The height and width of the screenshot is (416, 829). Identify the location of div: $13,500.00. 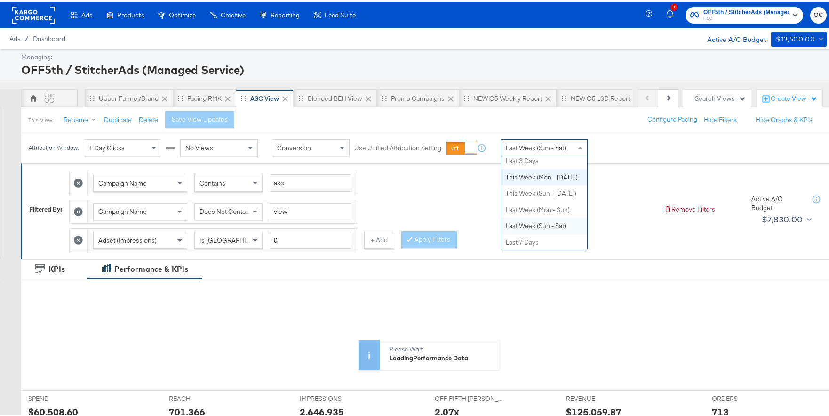
(795, 37).